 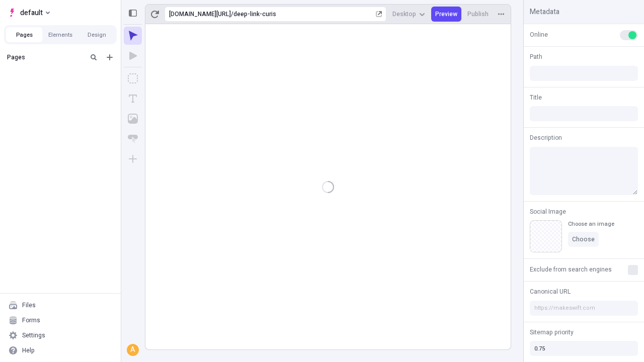 I want to click on button: Button, so click(x=133, y=139).